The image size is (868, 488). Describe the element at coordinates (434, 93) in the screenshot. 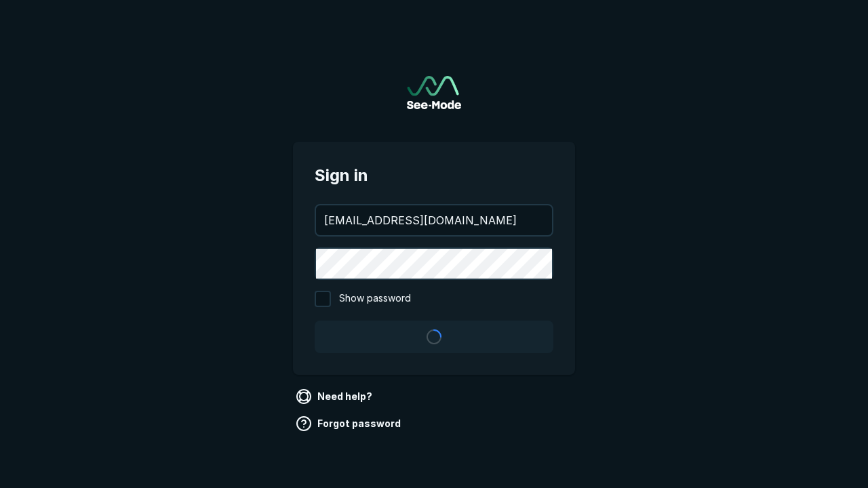

I see `img: See-Mode Logo` at that location.